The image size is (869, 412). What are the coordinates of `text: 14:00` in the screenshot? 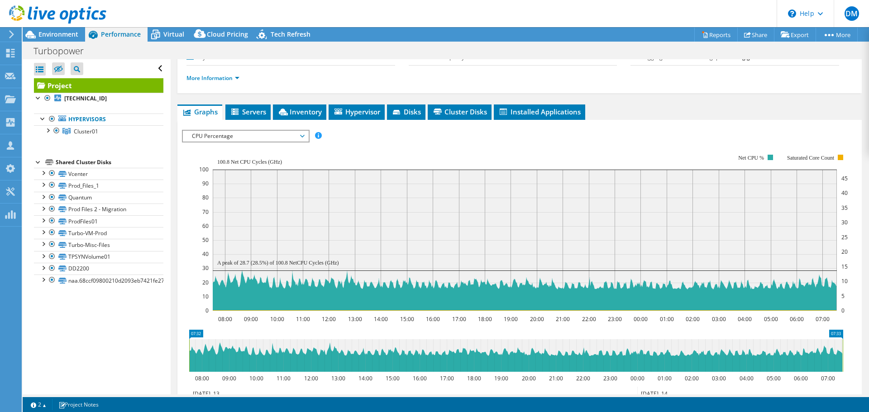 It's located at (380, 319).